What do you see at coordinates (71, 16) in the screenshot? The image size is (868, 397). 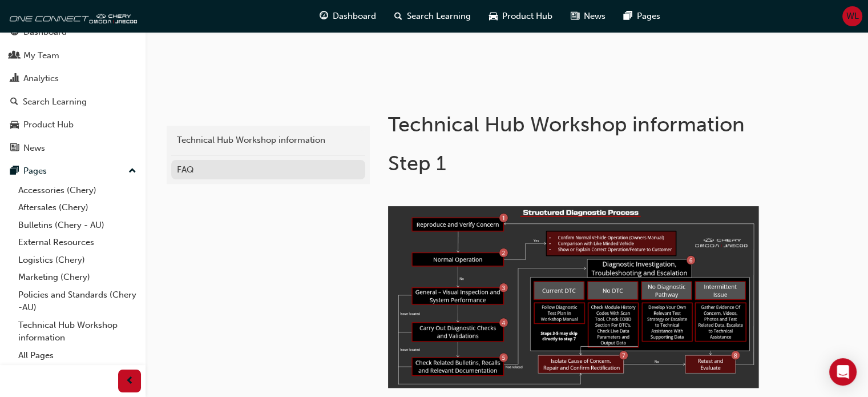 I see `img: oneconnect` at bounding box center [71, 16].